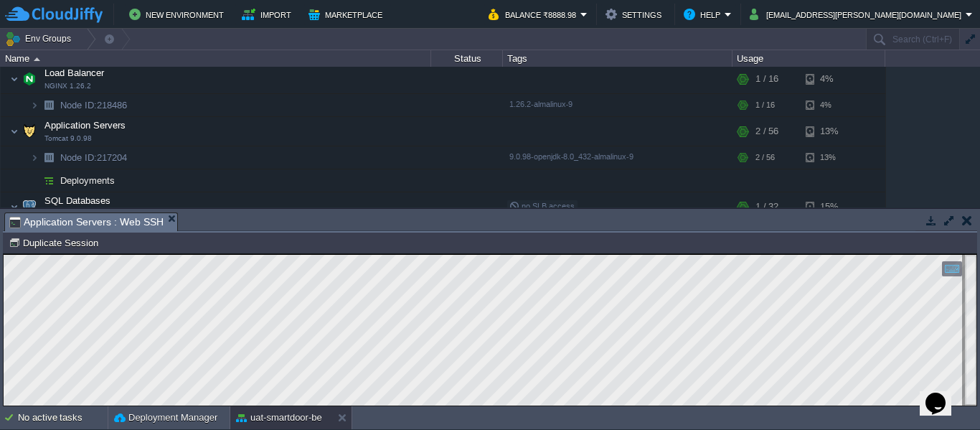 The image size is (980, 430). I want to click on button: Deployment Manager, so click(166, 418).